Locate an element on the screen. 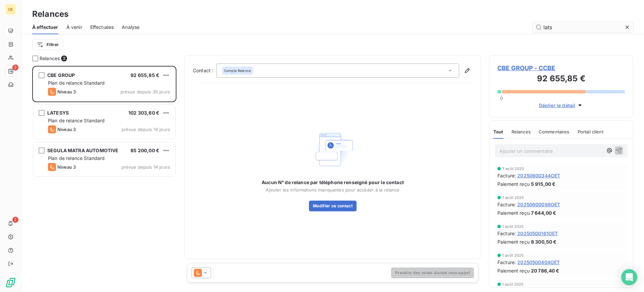  img: Empty state is located at coordinates (333, 150).